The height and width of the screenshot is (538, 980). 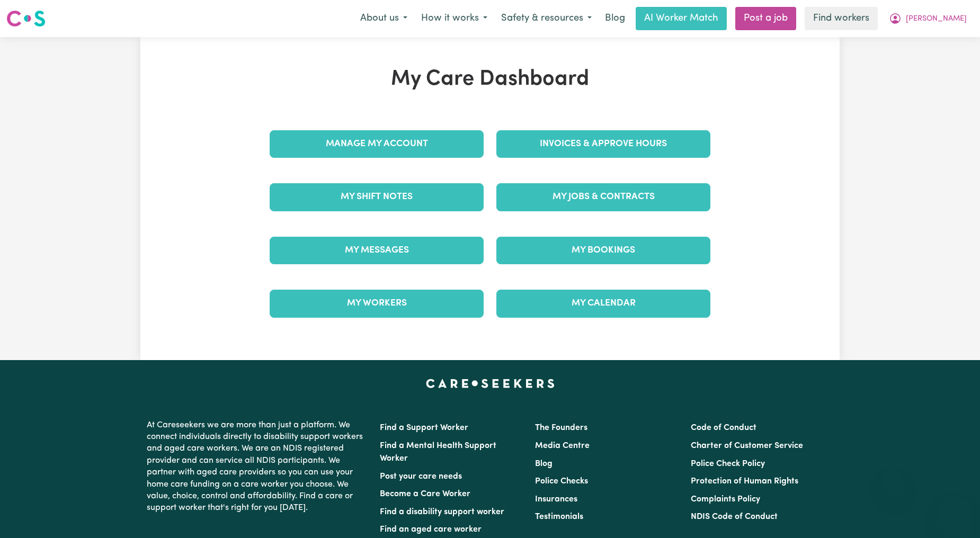 I want to click on img: Careseekers logo, so click(x=26, y=19).